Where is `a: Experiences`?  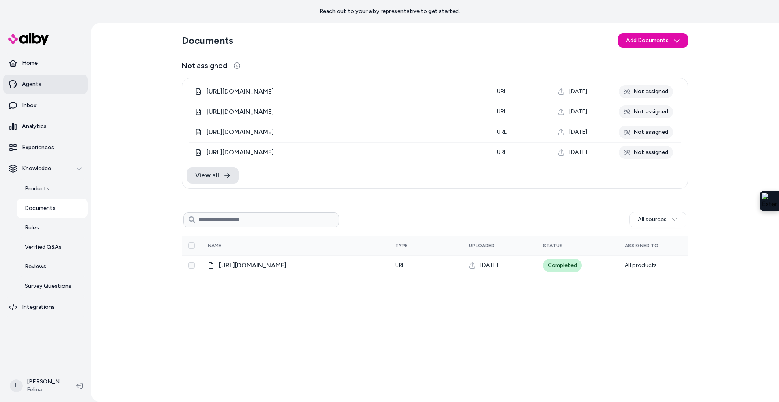
a: Experiences is located at coordinates (45, 148).